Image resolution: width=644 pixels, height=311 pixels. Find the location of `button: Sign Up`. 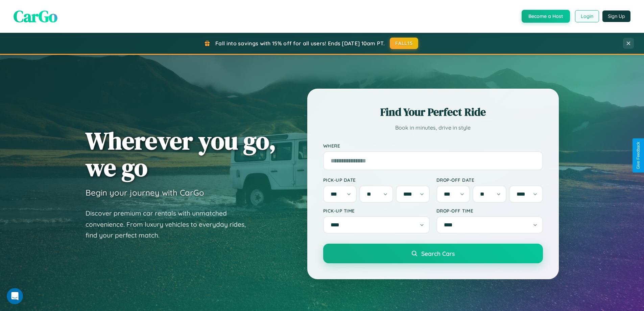

button: Sign Up is located at coordinates (616, 17).